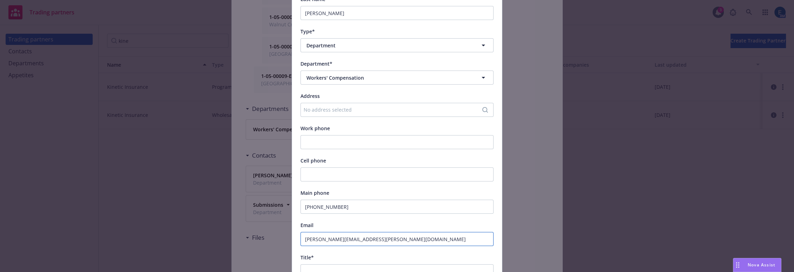 This screenshot has height=272, width=794. Describe the element at coordinates (335, 78) in the screenshot. I see `span: Workers' Compensation` at that location.